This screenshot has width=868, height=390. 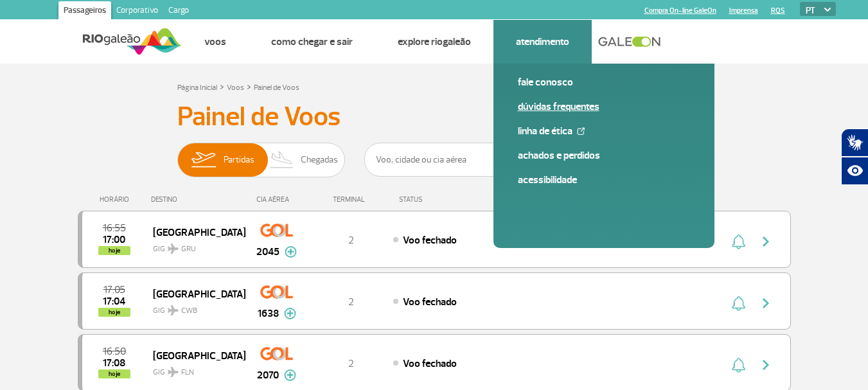 What do you see at coordinates (542, 41) in the screenshot?
I see `a: Atendimento` at bounding box center [542, 41].